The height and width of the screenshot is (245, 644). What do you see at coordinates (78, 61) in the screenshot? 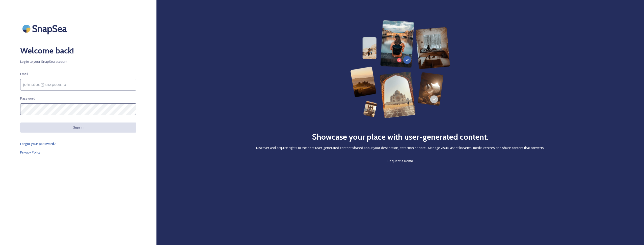
I see `span: Log in to your SnapSea account` at bounding box center [78, 61].